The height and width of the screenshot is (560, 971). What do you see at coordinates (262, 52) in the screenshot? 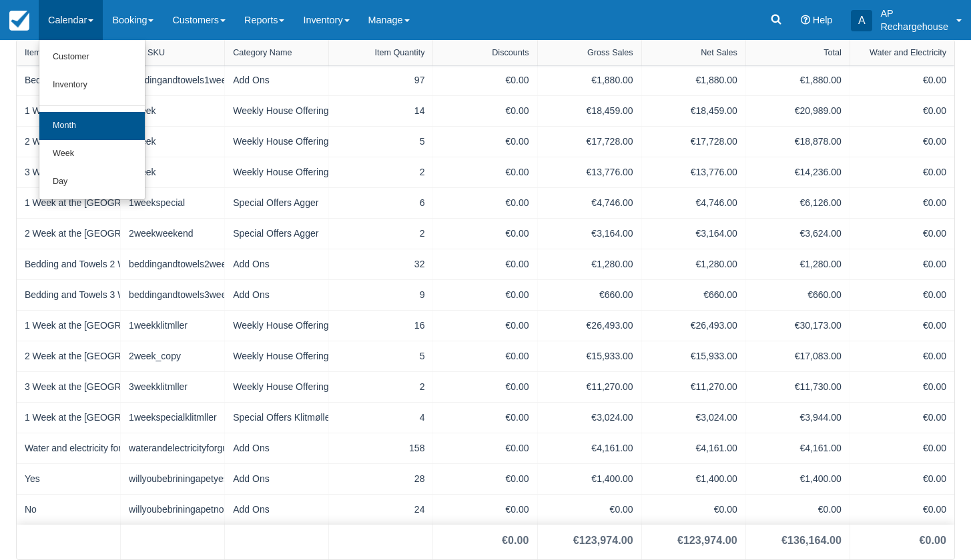
I see `div: Category Name` at bounding box center [262, 52].